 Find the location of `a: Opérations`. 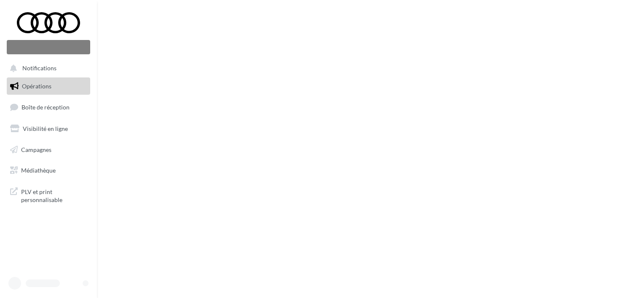

a: Opérations is located at coordinates (48, 86).